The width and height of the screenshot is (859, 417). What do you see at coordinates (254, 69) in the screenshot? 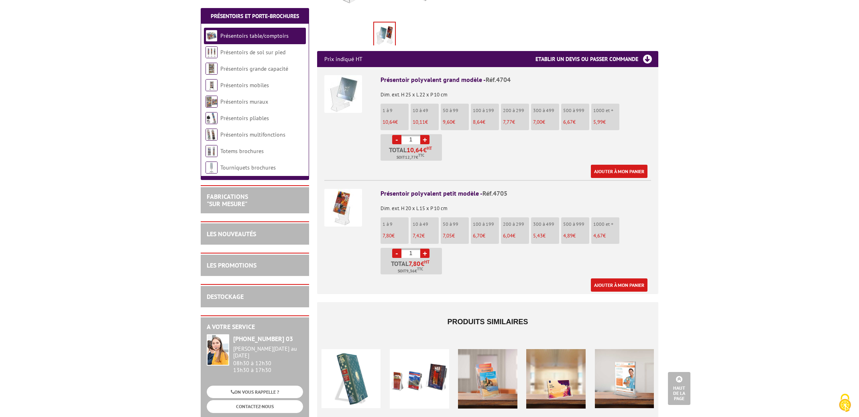
I see `a: Présentoirs grande capacité` at bounding box center [254, 69].